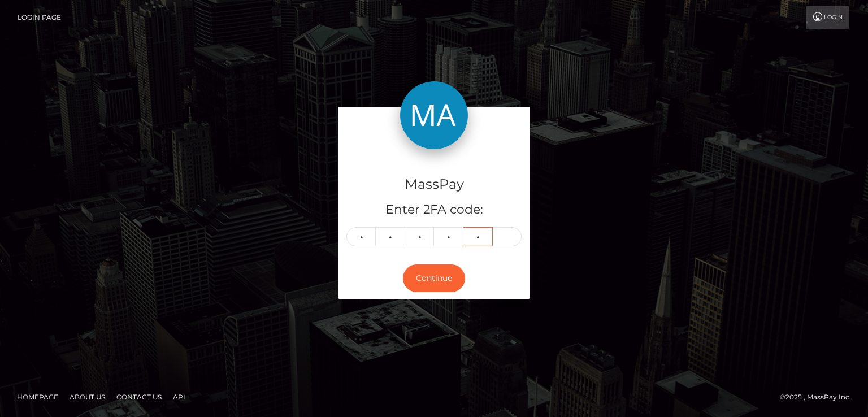  I want to click on a: API, so click(180, 397).